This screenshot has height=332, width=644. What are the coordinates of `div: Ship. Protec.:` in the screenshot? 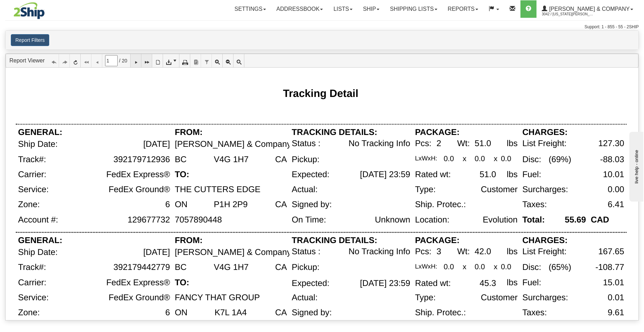 It's located at (440, 313).